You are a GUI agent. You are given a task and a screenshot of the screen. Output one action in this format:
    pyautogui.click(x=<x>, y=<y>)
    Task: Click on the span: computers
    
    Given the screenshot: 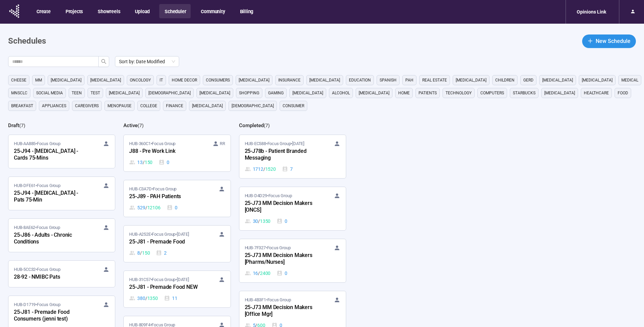 What is the action you would take?
    pyautogui.click(x=492, y=93)
    